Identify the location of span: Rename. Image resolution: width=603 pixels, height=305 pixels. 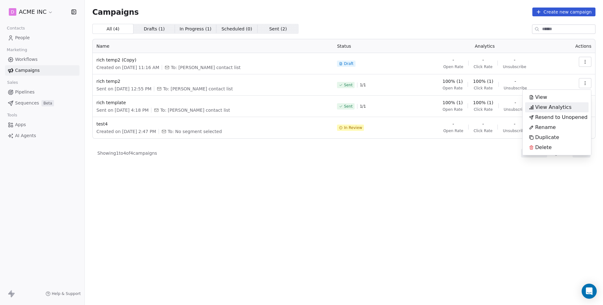
(545, 127).